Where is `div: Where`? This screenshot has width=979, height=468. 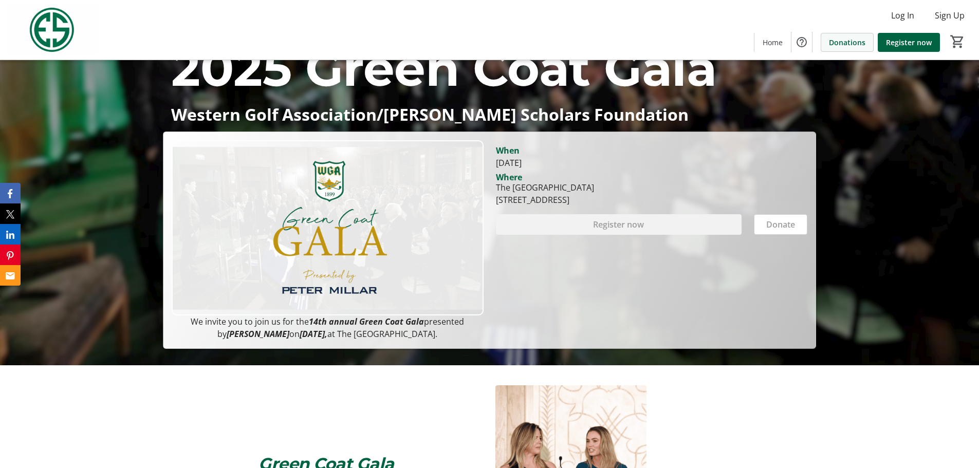
div: Where is located at coordinates (509, 177).